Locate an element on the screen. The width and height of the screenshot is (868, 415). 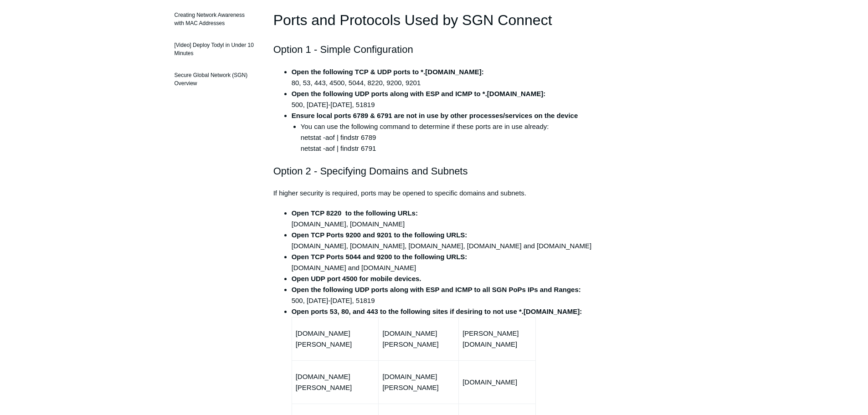
strong: Open UDP port 4500 for mobile devices. is located at coordinates (356, 279).